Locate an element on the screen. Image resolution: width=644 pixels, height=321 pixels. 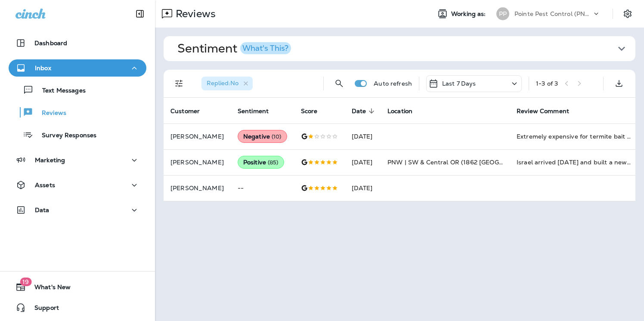
button: Inbox is located at coordinates (78, 68).